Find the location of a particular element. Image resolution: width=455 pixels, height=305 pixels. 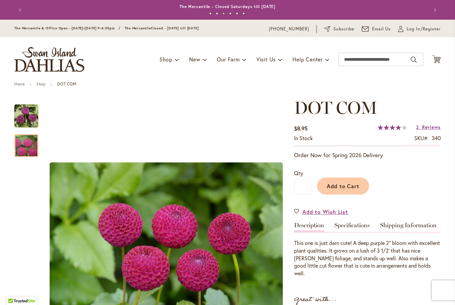

a: Specifications is located at coordinates (352, 227).